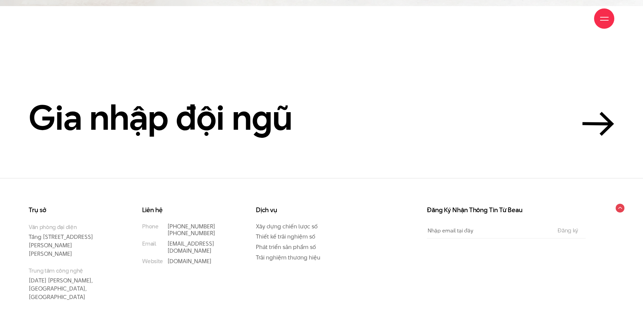  I want to click on a: Trải nghiệm thương hiệu, so click(288, 257).